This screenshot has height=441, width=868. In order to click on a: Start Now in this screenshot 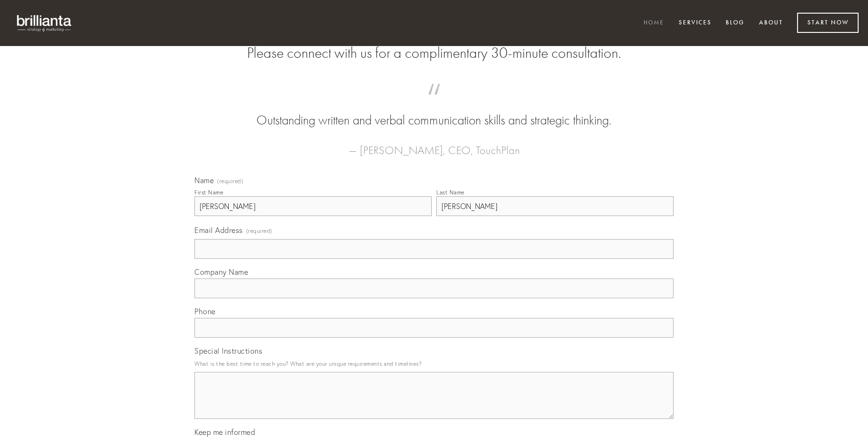, I will do `click(828, 22)`.